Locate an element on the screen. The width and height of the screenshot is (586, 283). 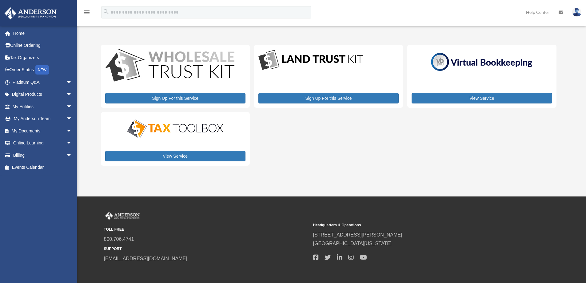
img: User Pic is located at coordinates (577, 12).